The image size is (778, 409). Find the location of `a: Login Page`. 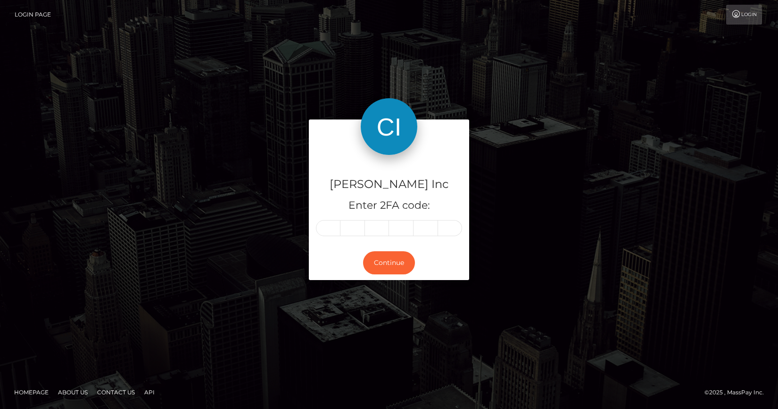

a: Login Page is located at coordinates (33, 15).